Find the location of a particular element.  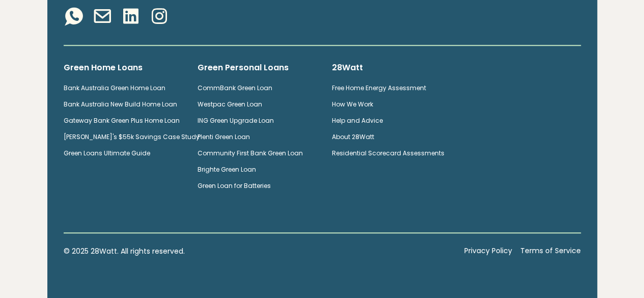

a: Gateway Bank Green Plus Home Loan is located at coordinates (121, 120).